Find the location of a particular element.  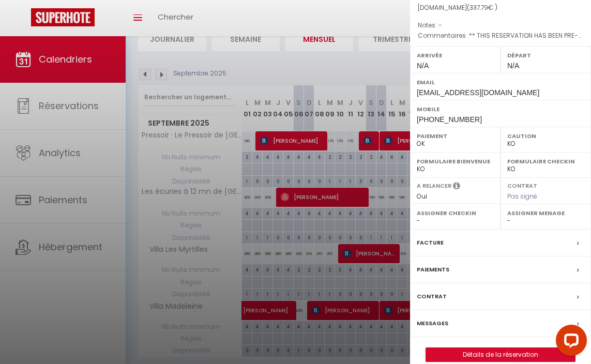

label: Email is located at coordinates (501, 82).